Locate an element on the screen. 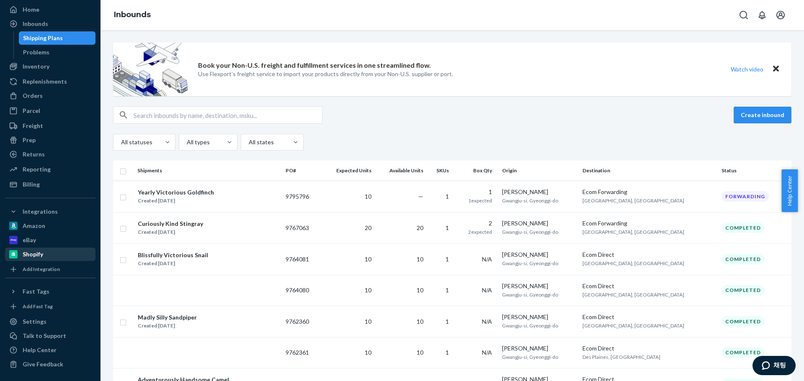 Image resolution: width=804 pixels, height=381 pixels. a: Problems is located at coordinates (57, 52).